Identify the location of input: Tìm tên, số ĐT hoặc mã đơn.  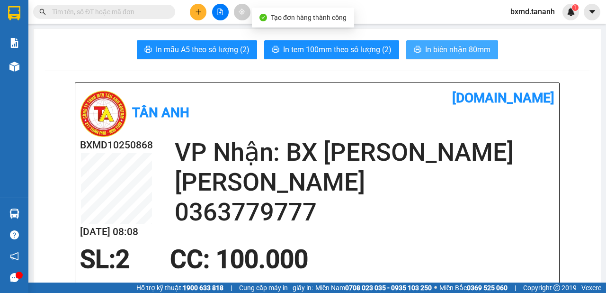
(108, 12).